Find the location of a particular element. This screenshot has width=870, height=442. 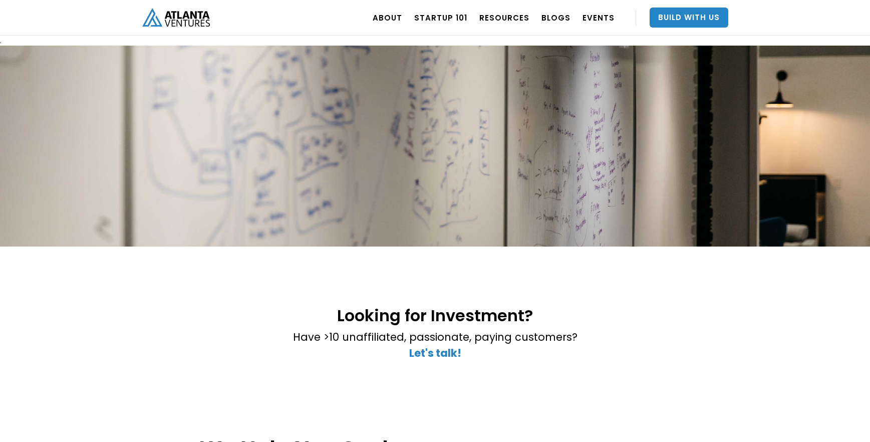

a: Startup 101 is located at coordinates (441, 18).